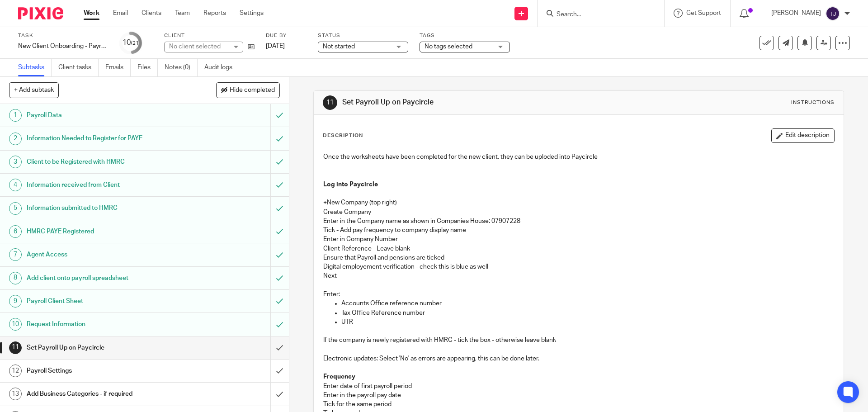  I want to click on div: 1, so click(15, 116).